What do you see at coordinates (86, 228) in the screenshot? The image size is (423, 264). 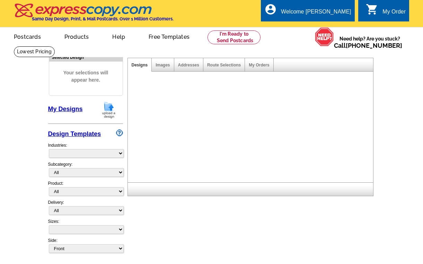 I see `div: Sizes:` at bounding box center [86, 228].